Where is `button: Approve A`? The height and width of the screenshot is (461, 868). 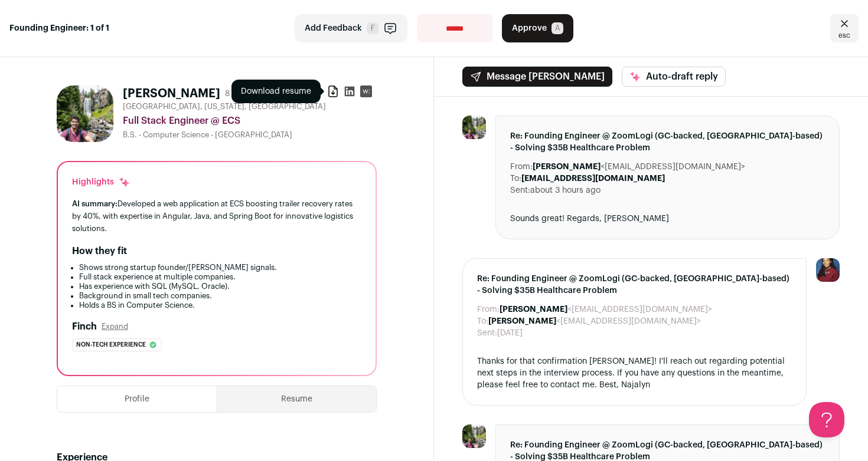 button: Approve A is located at coordinates (537, 29).